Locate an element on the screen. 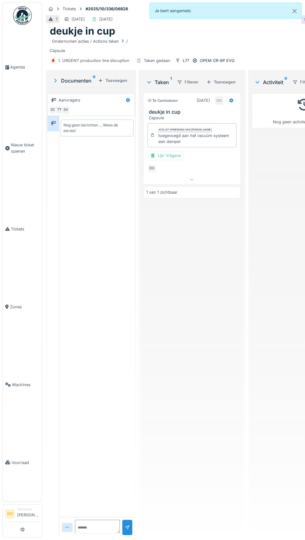 This screenshot has height=540, width=305. li: DO is located at coordinates (10, 514).